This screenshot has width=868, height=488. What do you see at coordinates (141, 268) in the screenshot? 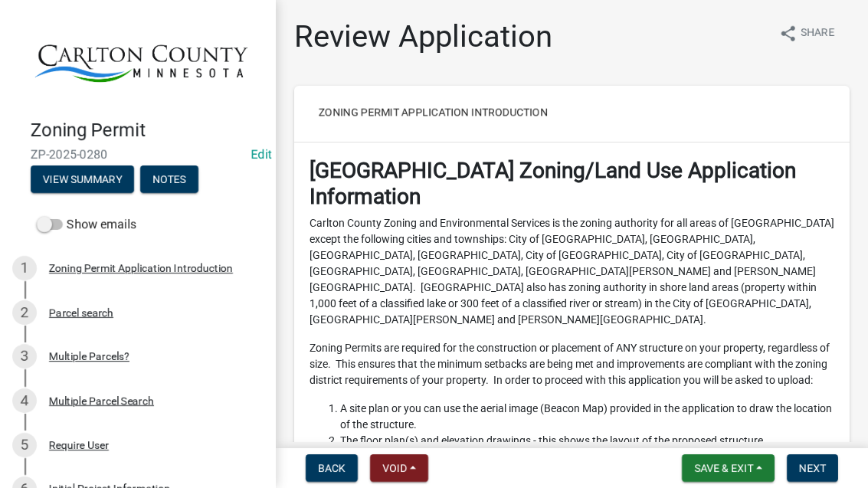
I see `div: Zoning Permit Application Introduction` at bounding box center [141, 268].